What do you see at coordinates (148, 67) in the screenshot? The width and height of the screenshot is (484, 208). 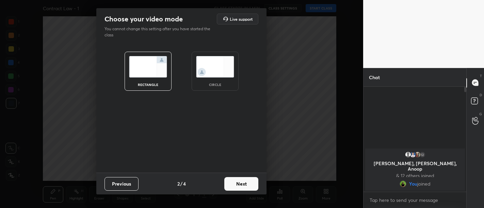 I see `img: normalScreenIcon.ae25ed63.svg` at bounding box center [148, 67].